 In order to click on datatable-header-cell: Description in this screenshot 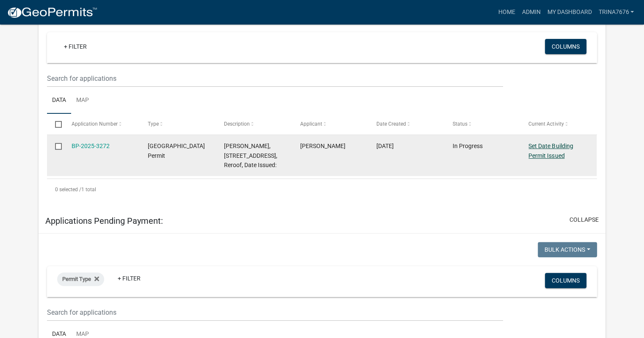, I will do `click(254, 124)`.